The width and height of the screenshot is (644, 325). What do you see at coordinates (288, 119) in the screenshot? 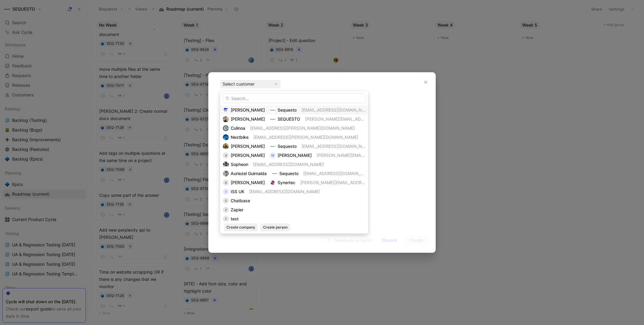
I see `span: SEQUESTO` at bounding box center [288, 119].